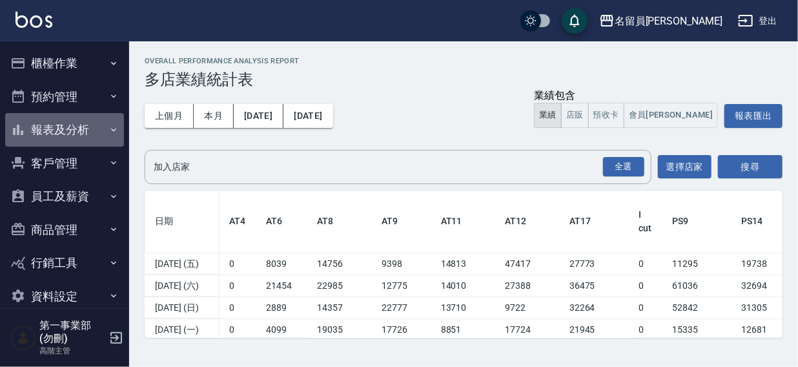 The height and width of the screenshot is (367, 798). Describe the element at coordinates (340, 222) in the screenshot. I see `th: AT8` at that location.